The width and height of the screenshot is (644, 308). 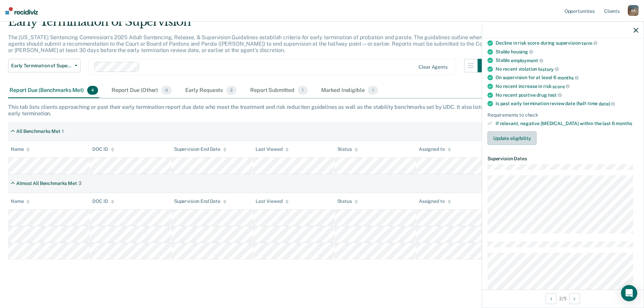 What do you see at coordinates (512, 138) in the screenshot?
I see `button: Update eligibility` at bounding box center [512, 138].